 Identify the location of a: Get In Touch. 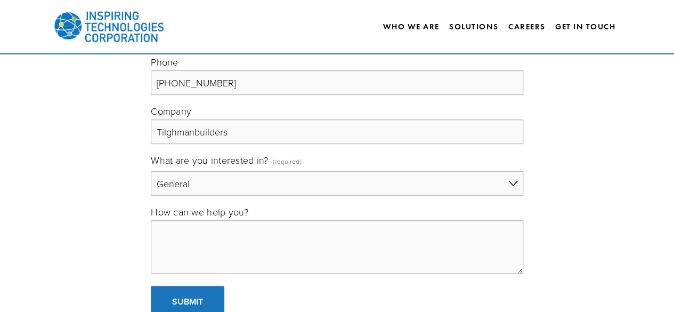
(585, 27).